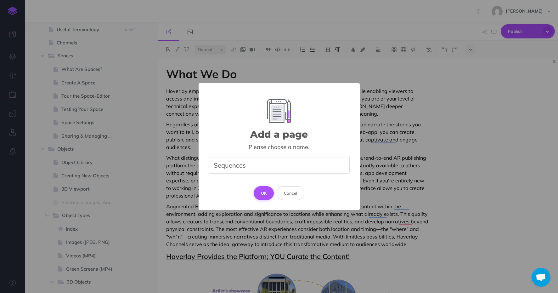 This screenshot has height=293, width=558. I want to click on div: Please choose a name., so click(279, 147).